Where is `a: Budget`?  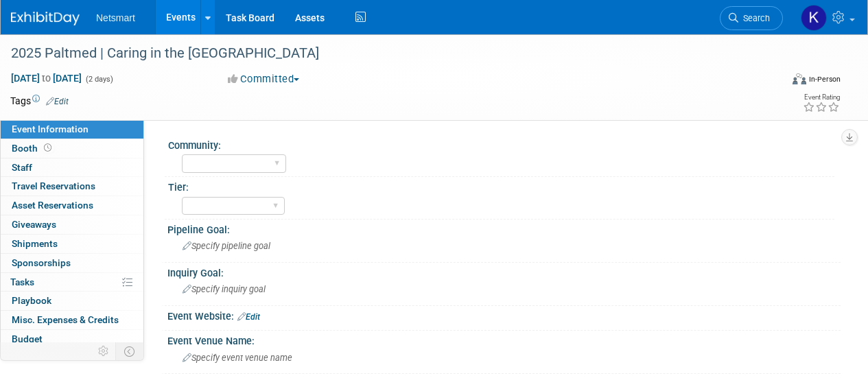 a: Budget is located at coordinates (72, 339).